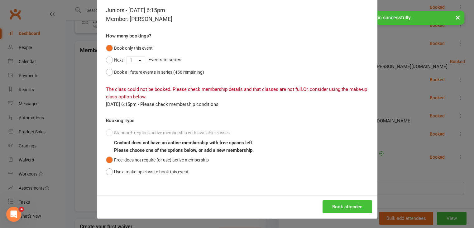 The width and height of the screenshot is (474, 228). What do you see at coordinates (120, 120) in the screenshot?
I see `label: Booking Type` at bounding box center [120, 120].